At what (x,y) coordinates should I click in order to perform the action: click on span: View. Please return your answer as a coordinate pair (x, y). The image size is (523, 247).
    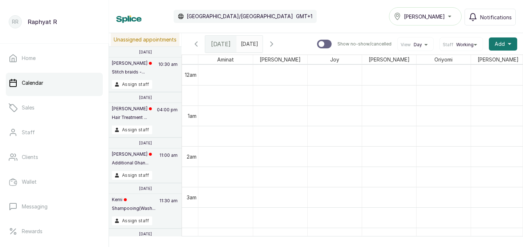
    Looking at the image, I should click on (406, 45).